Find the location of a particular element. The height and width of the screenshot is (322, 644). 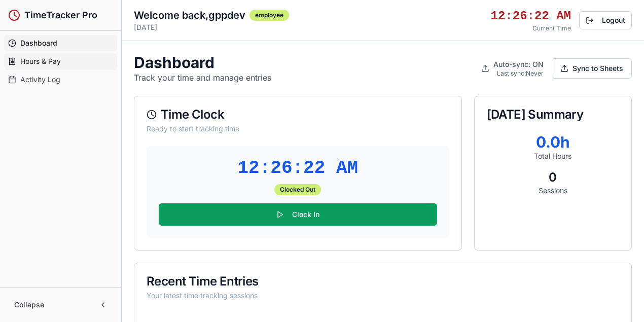

div: 0 is located at coordinates (552, 177).